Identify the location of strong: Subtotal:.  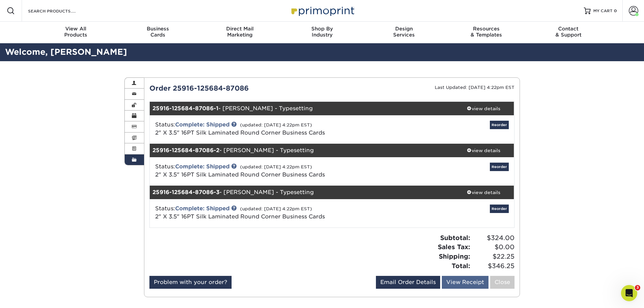
(455, 238).